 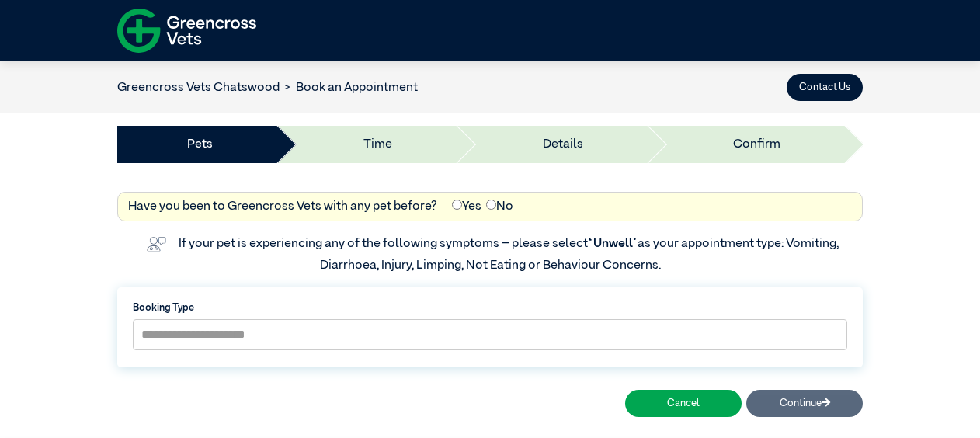 What do you see at coordinates (456, 204) in the screenshot?
I see `input: Yes` at bounding box center [456, 204].